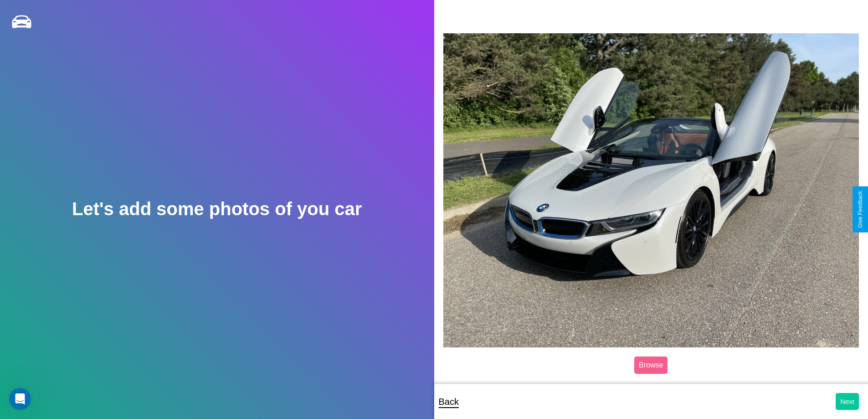 The width and height of the screenshot is (868, 419). Describe the element at coordinates (847, 401) in the screenshot. I see `button: Next` at that location.